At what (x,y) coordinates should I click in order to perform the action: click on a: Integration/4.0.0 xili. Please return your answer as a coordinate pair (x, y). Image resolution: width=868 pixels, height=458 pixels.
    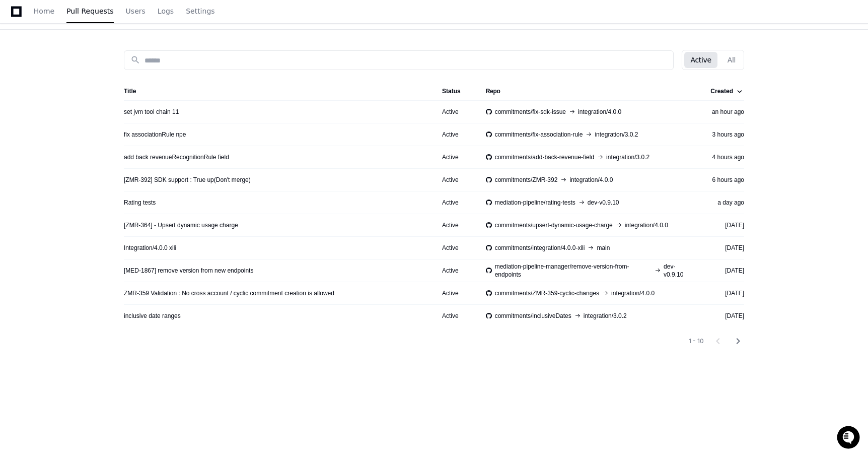
    Looking at the image, I should click on (150, 248).